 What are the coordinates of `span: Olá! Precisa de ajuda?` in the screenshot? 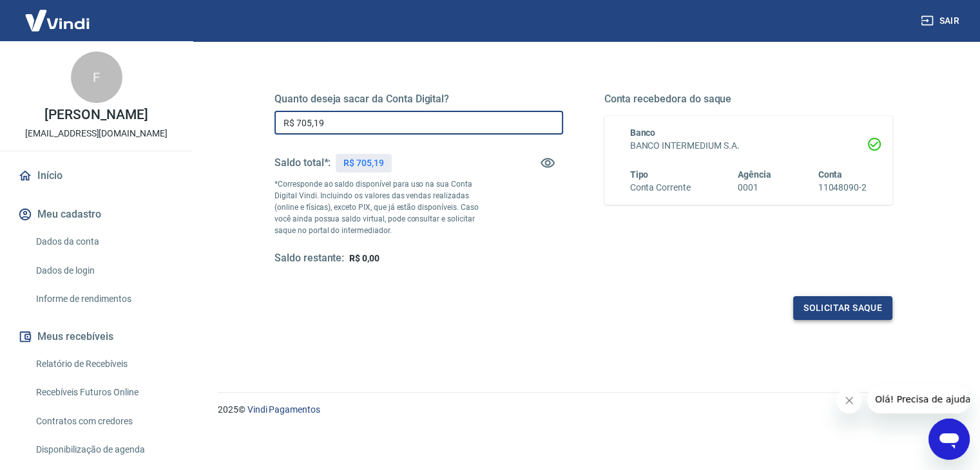 It's located at (58, 15).